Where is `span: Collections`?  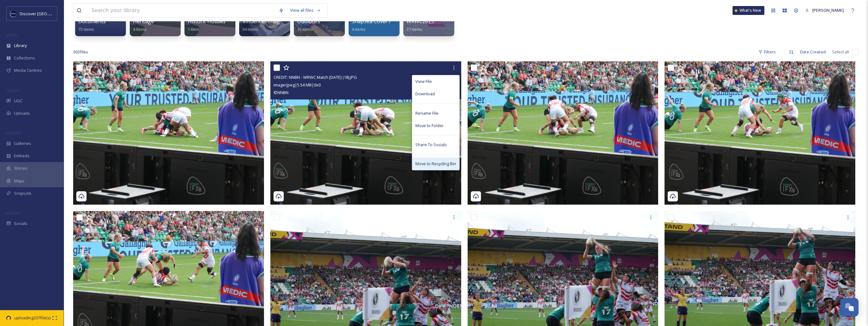 span: Collections is located at coordinates (24, 58).